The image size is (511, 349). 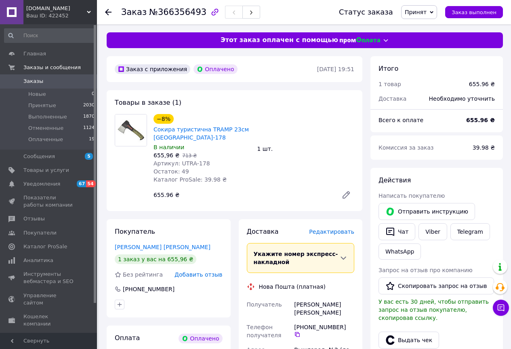 What do you see at coordinates (182, 163) in the screenshot?
I see `span: Артикул: UTRA-178` at bounding box center [182, 163].